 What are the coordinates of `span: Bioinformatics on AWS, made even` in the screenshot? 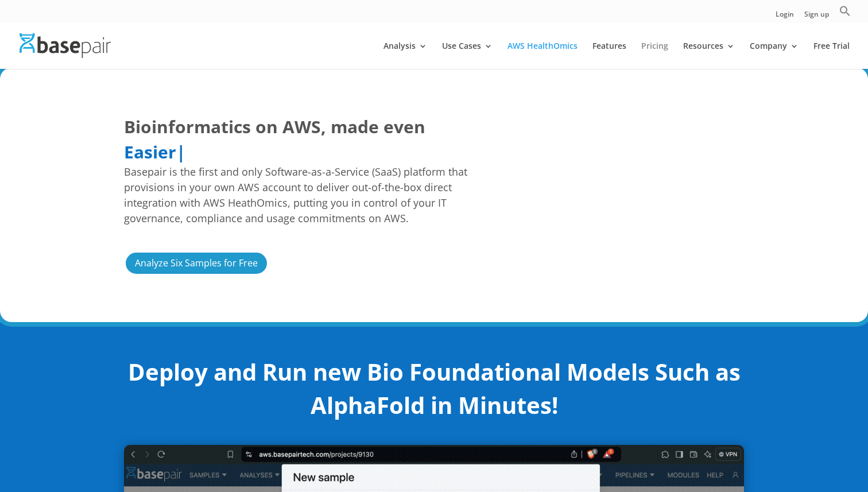 It's located at (275, 127).